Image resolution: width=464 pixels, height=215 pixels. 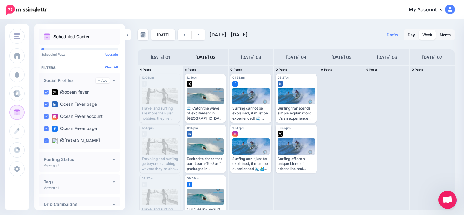 I want to click on a: Upgrade, so click(x=111, y=54).